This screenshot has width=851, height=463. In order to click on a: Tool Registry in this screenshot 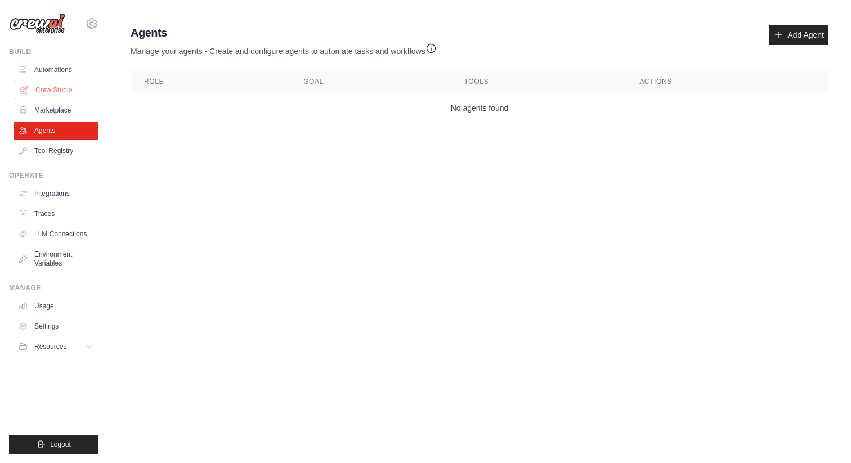, I will do `click(56, 151)`.